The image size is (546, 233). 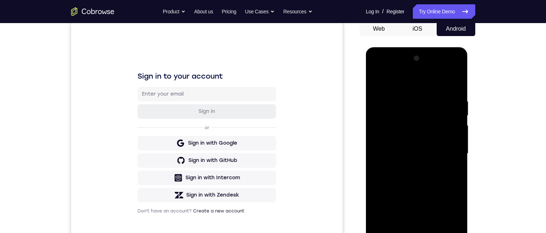 I want to click on a: Try Online Demo, so click(x=444, y=12).